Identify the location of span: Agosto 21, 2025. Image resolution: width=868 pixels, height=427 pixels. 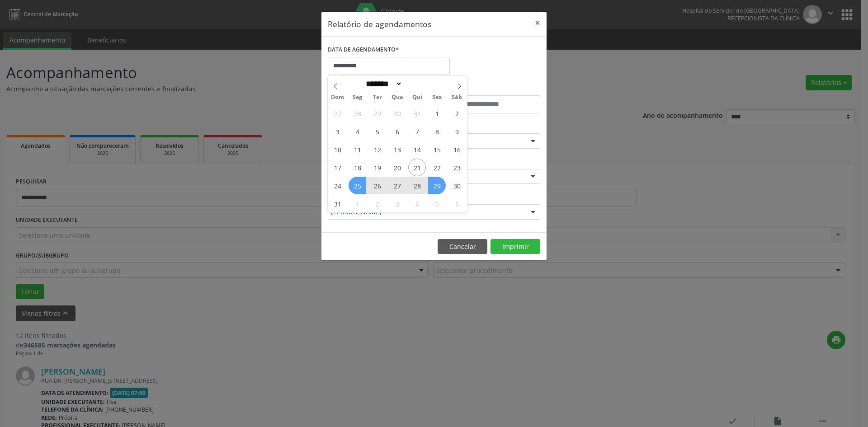
(417, 167).